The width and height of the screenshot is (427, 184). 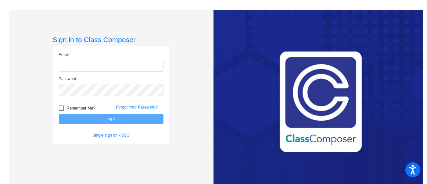 What do you see at coordinates (81, 108) in the screenshot?
I see `span: Remember Me?` at bounding box center [81, 108].